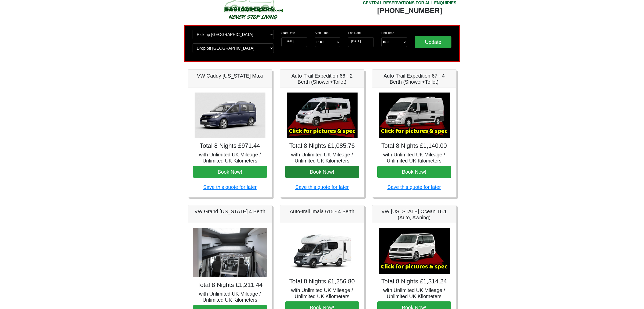 Image resolution: width=644 pixels, height=309 pixels. What do you see at coordinates (230, 115) in the screenshot?
I see `img: VW Caddy California Maxi` at bounding box center [230, 115].